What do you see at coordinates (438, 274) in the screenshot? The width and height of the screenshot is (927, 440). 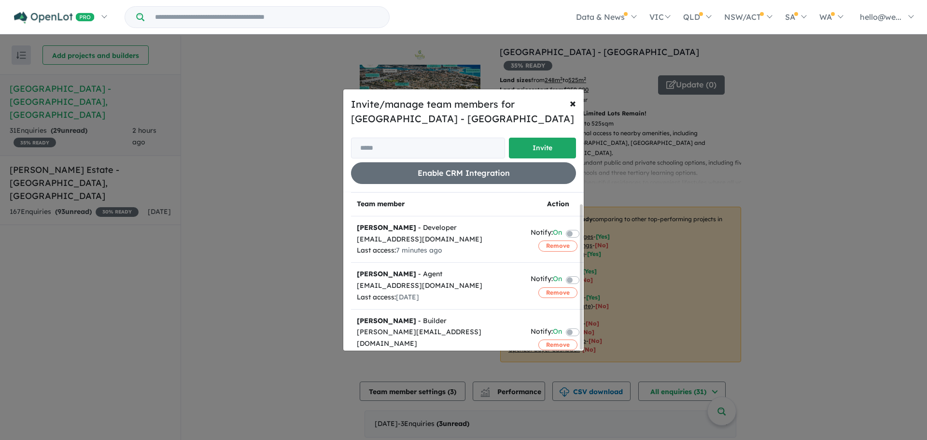 I see `div: - Agent` at bounding box center [438, 274].